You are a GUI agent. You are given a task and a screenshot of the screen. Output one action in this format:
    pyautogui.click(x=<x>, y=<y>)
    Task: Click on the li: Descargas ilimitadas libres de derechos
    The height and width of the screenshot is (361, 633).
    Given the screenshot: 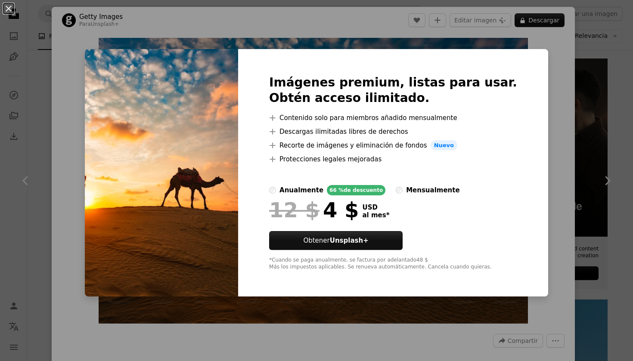 What is the action you would take?
    pyautogui.click(x=393, y=132)
    